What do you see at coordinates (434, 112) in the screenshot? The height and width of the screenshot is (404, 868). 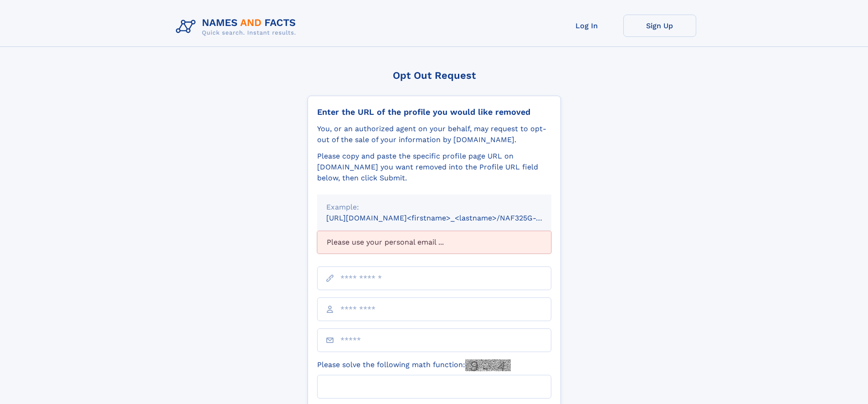 I see `div: Enter the URL of the profile you would like removed` at bounding box center [434, 112].